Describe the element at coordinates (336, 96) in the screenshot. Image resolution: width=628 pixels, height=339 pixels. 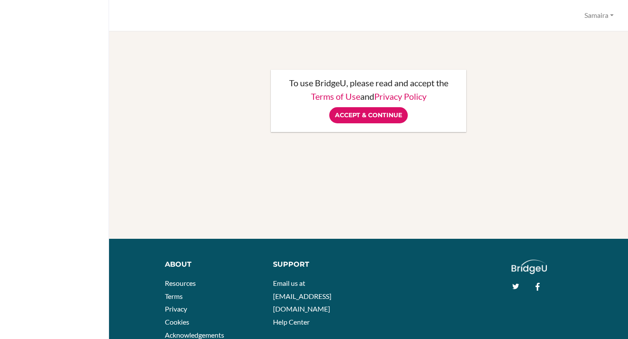
I see `a: Terms of Use` at that location.